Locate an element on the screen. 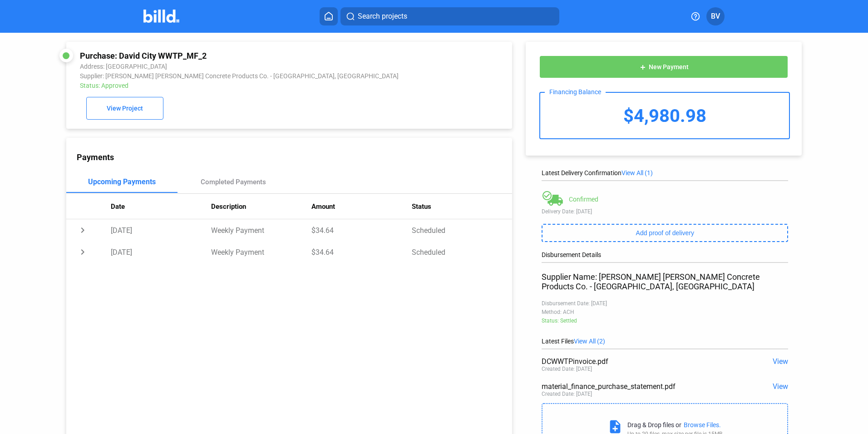 This screenshot has width=868, height=434. span: New Payment is located at coordinates (669, 67).